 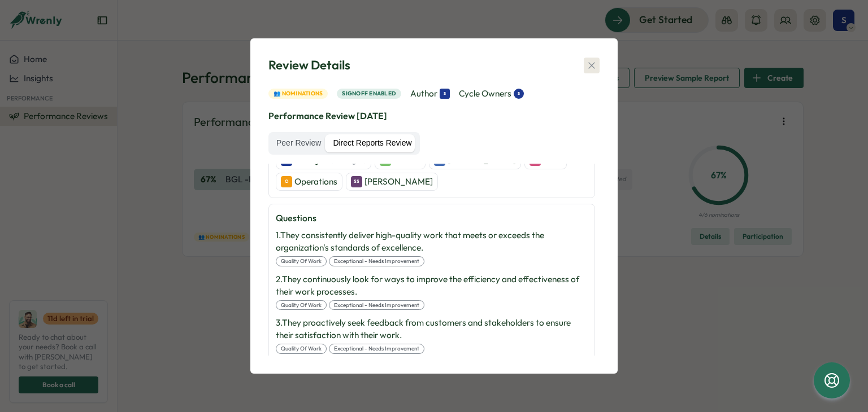 I want to click on span: Author, so click(x=430, y=94).